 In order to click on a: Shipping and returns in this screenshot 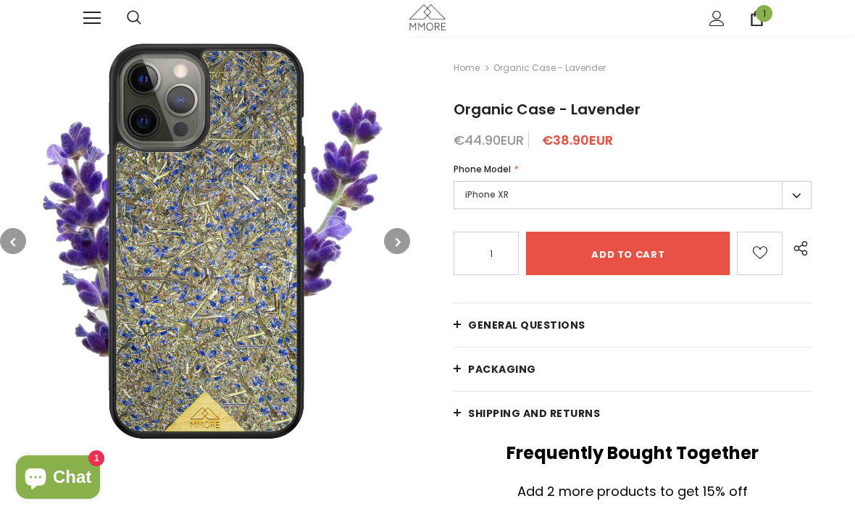, I will do `click(632, 414)`.